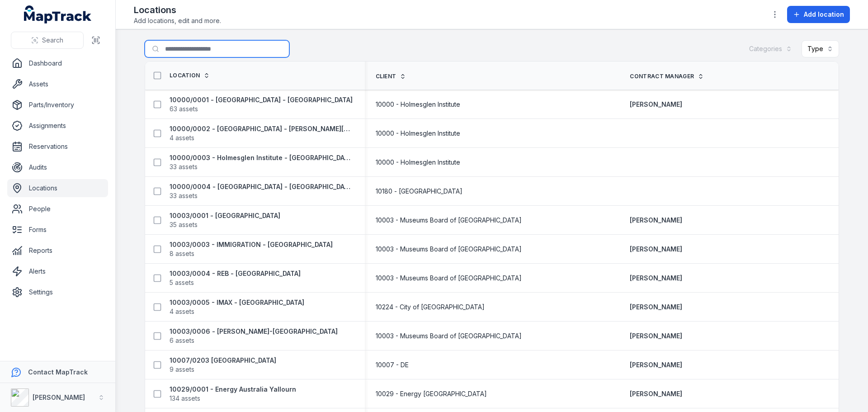  What do you see at coordinates (177, 21) in the screenshot?
I see `span: Add locations, edit and more.` at bounding box center [177, 21].